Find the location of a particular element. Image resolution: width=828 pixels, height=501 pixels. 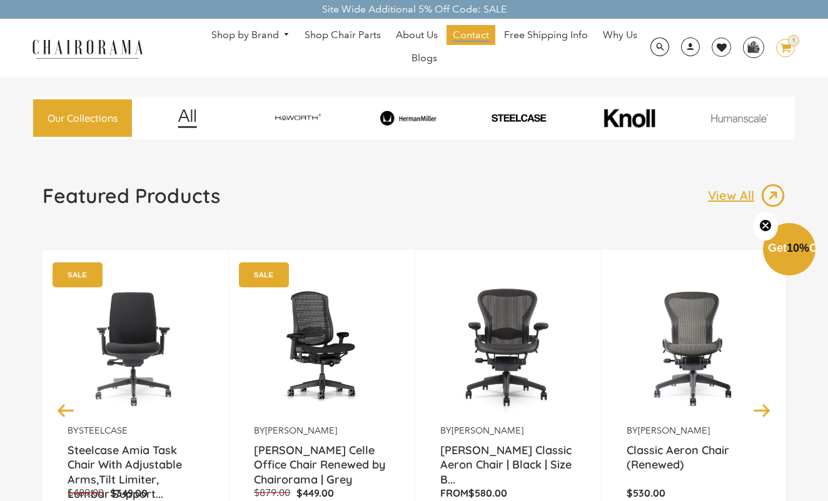

span: $349.00 is located at coordinates (129, 493).